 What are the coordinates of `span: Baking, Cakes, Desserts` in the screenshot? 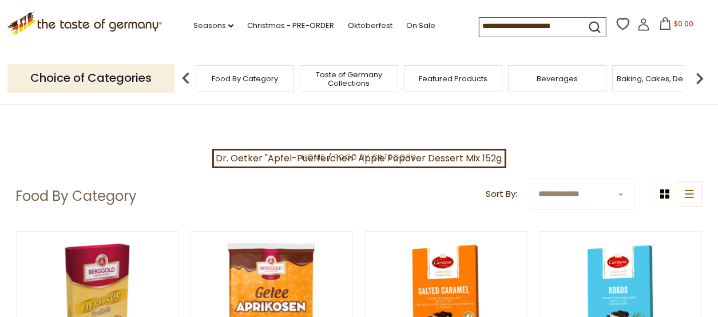 It's located at (662, 78).